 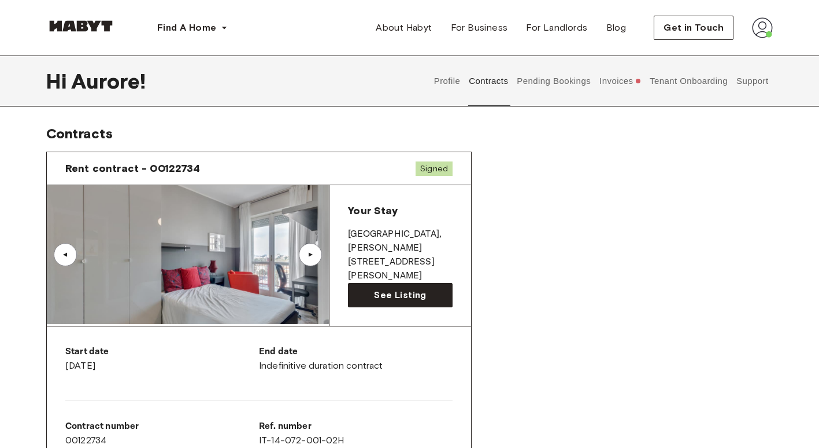 What do you see at coordinates (557, 28) in the screenshot?
I see `span: For Landlords` at bounding box center [557, 28].